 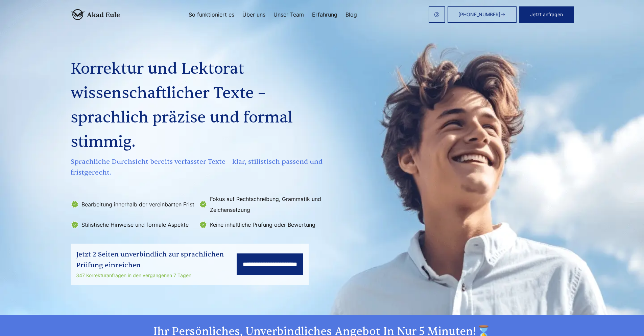 What do you see at coordinates (211, 15) in the screenshot?
I see `a: So funktioniert es` at bounding box center [211, 15].